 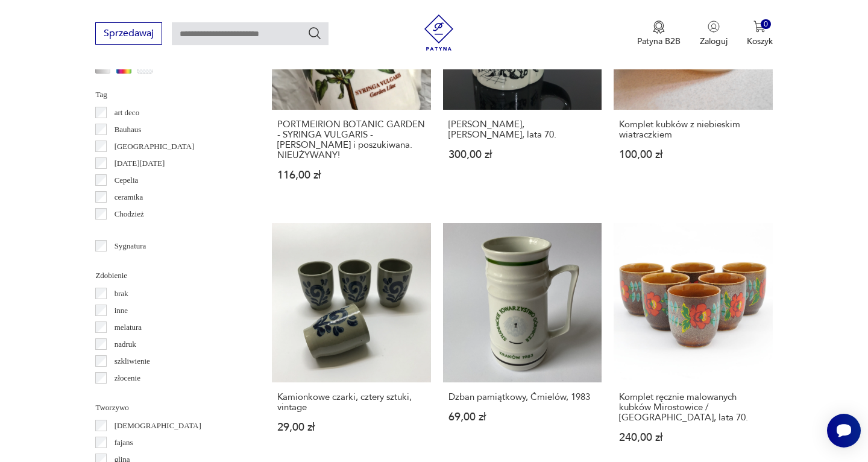 What do you see at coordinates (169, 407) in the screenshot?
I see `p: Tworzywo` at bounding box center [169, 407].